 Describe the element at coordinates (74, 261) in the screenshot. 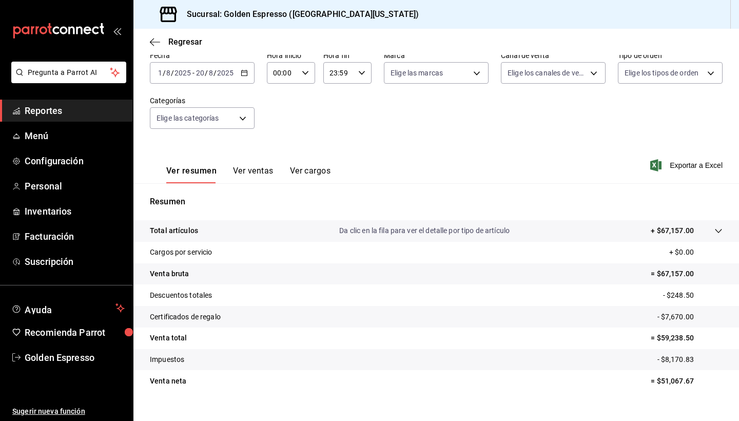

I see `span: Suscripción` at that location.